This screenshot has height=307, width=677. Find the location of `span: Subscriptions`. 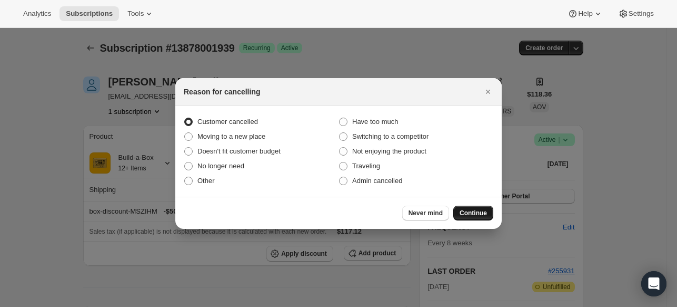

span: Subscriptions is located at coordinates (89, 14).